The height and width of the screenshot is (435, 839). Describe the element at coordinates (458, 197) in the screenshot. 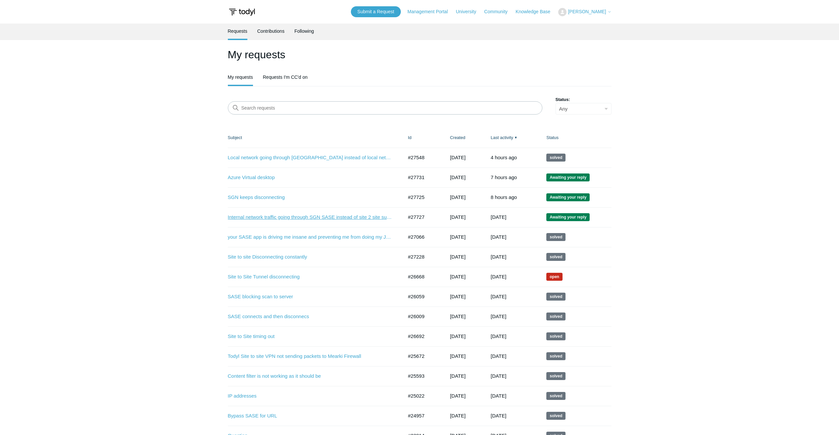

I see `time: 08/27/2025, 12:24` at that location.